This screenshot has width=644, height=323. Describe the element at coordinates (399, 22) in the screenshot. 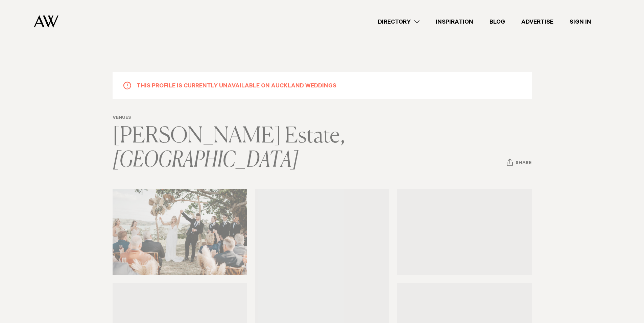

I see `a: Directory` at that location.